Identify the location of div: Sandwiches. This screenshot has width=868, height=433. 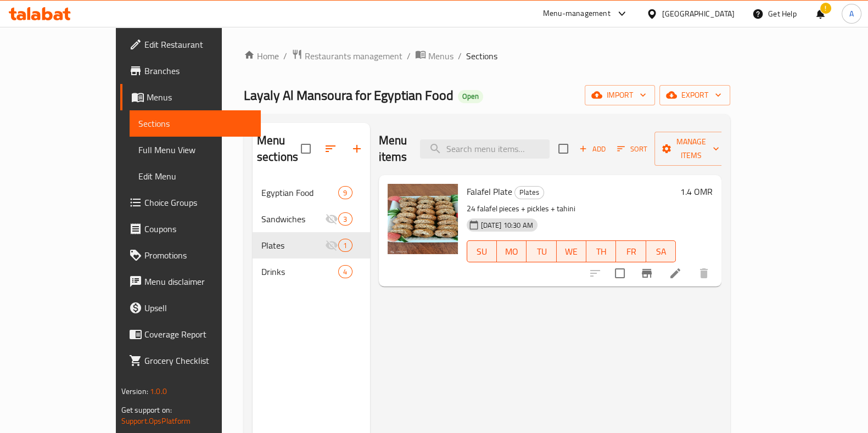
(293, 219).